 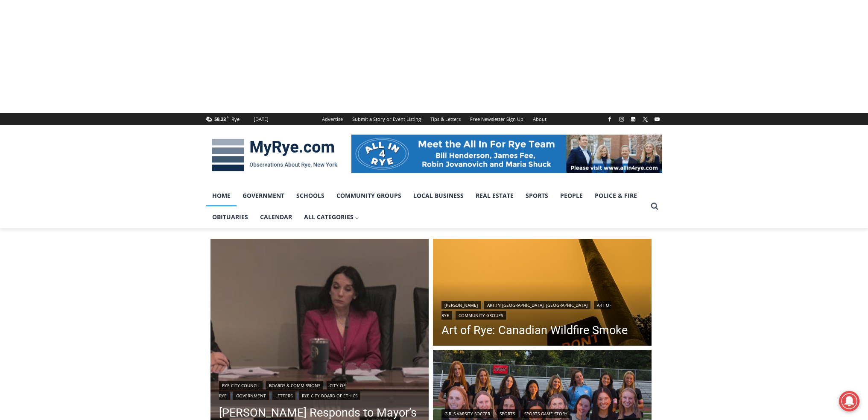 What do you see at coordinates (230, 217) in the screenshot?
I see `a: Obituaries` at bounding box center [230, 217].